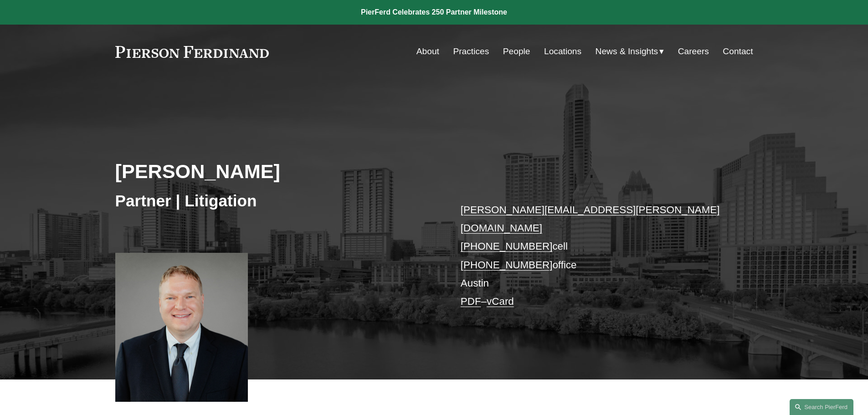  Describe the element at coordinates (738, 51) in the screenshot. I see `a: Contact` at that location.